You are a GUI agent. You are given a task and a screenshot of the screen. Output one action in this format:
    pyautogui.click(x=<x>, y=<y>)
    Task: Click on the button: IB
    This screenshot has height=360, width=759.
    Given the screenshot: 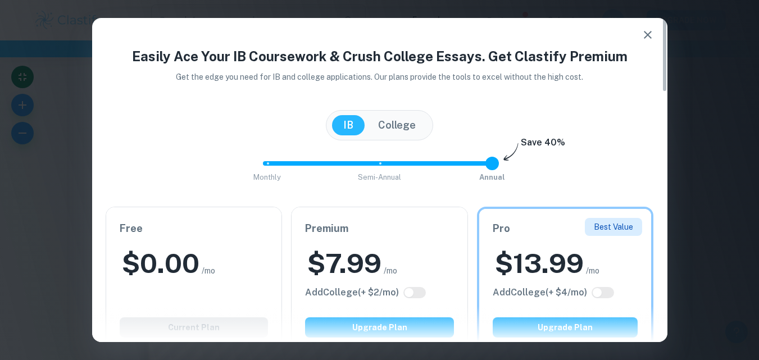 What is the action you would take?
    pyautogui.click(x=348, y=125)
    